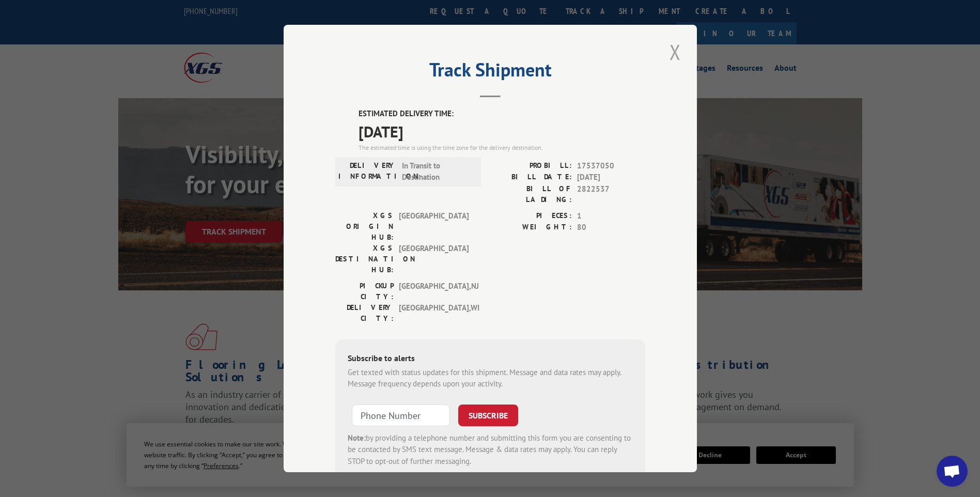 This screenshot has height=497, width=980. Describe the element at coordinates (675, 52) in the screenshot. I see `button: Close modal` at that location.